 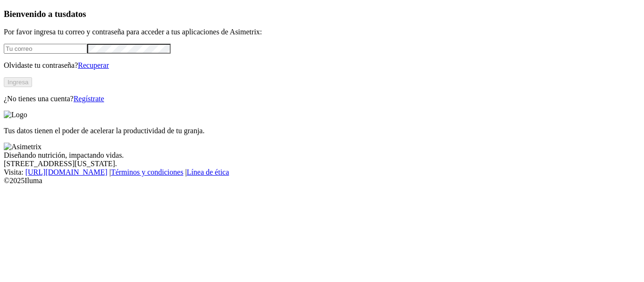 What do you see at coordinates (322, 32) in the screenshot?
I see `p: Por favor ingresa tu correo y contraseña para acceder a tus aplicaciones de Asimetrix:` at bounding box center [322, 32].